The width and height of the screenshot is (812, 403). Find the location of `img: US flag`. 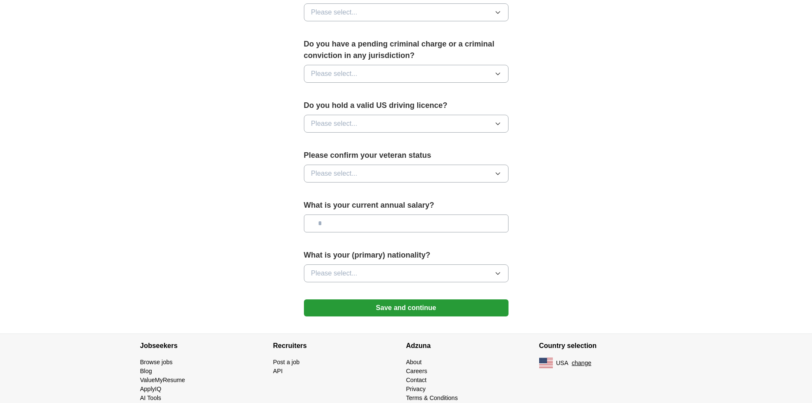

img: US flag is located at coordinates (546, 363).